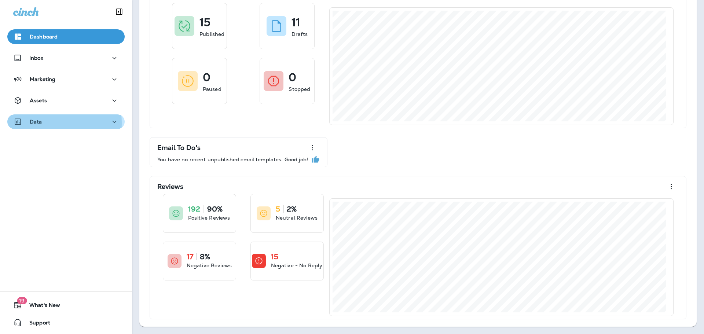 The width and height of the screenshot is (704, 334). I want to click on p: Dashboard, so click(44, 37).